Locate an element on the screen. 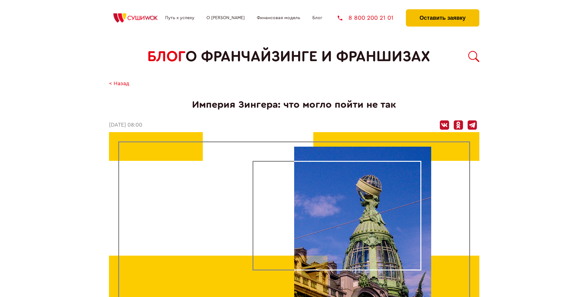 Image resolution: width=588 pixels, height=297 pixels. h1: Империя Зингера: что могло пойти не так is located at coordinates (294, 105).